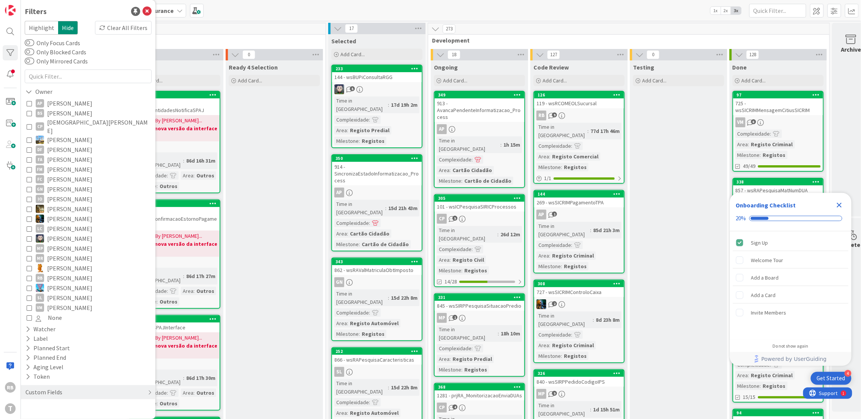  Describe the element at coordinates (250, 81) in the screenshot. I see `span: Add Card...` at that location.